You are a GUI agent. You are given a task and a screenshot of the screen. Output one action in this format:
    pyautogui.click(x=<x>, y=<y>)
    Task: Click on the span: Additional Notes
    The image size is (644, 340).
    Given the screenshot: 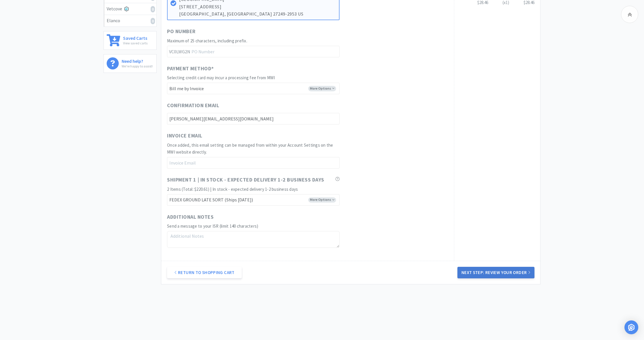 What is the action you would take?
    pyautogui.click(x=191, y=217)
    